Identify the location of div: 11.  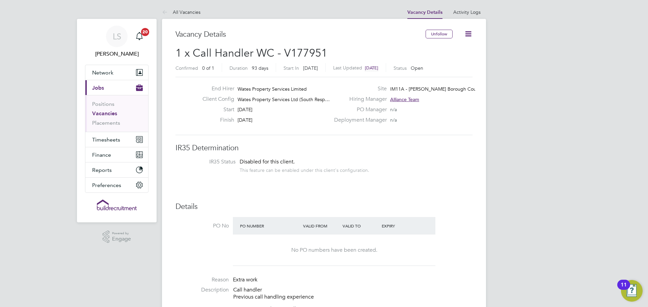
(623, 289).